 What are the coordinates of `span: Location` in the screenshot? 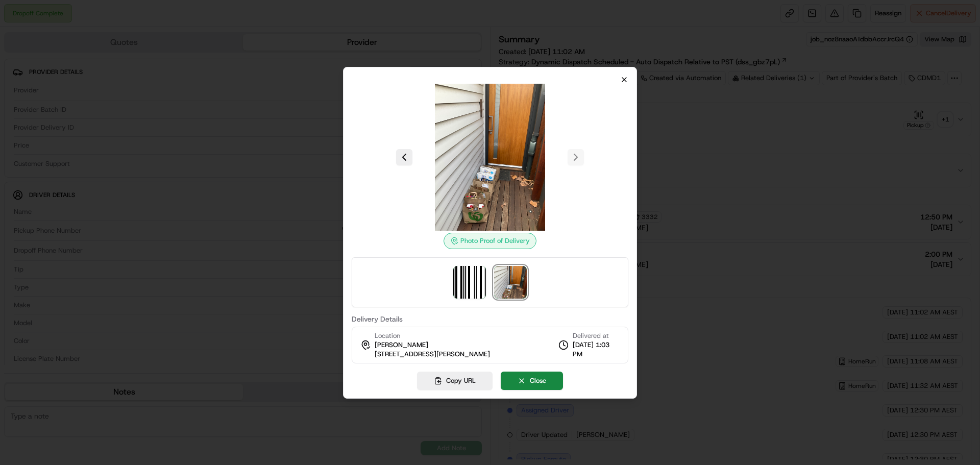 It's located at (388, 335).